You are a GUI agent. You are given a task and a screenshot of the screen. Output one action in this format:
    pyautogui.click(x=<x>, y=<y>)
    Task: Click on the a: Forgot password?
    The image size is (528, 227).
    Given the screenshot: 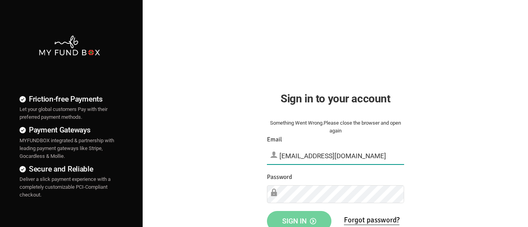 What is the action you would take?
    pyautogui.click(x=372, y=220)
    